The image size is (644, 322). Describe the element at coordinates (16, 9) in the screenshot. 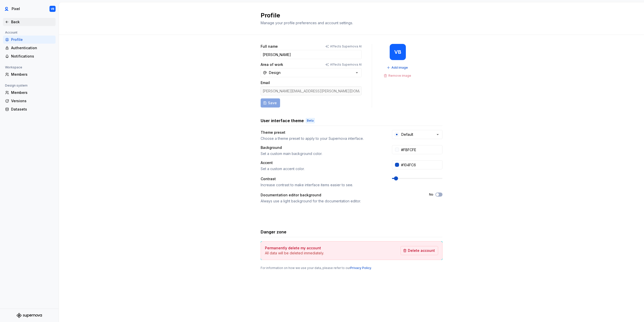

I see `div: Pixel` at that location.